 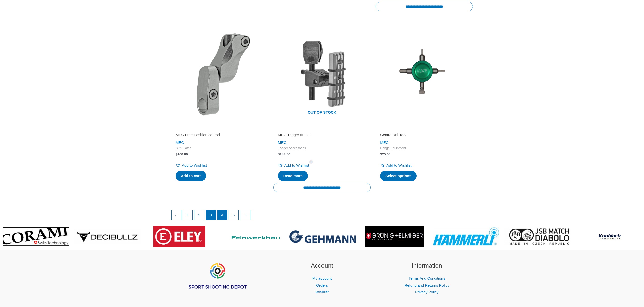 What do you see at coordinates (211, 215) in the screenshot?
I see `span: Page 3` at bounding box center [211, 215].